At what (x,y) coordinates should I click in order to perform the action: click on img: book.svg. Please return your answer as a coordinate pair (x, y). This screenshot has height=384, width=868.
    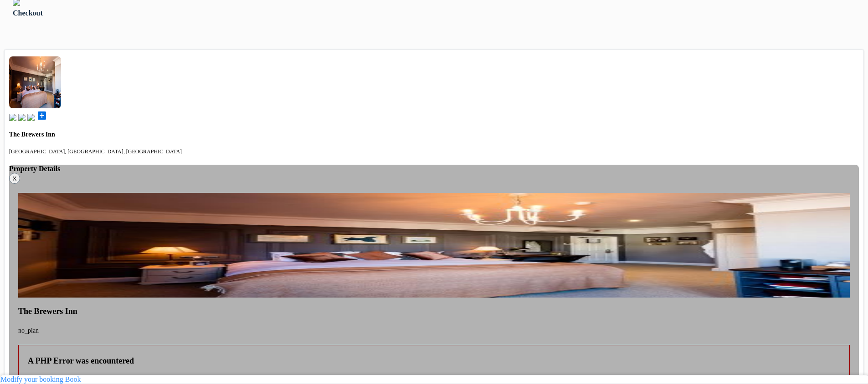
    Looking at the image, I should click on (13, 117).